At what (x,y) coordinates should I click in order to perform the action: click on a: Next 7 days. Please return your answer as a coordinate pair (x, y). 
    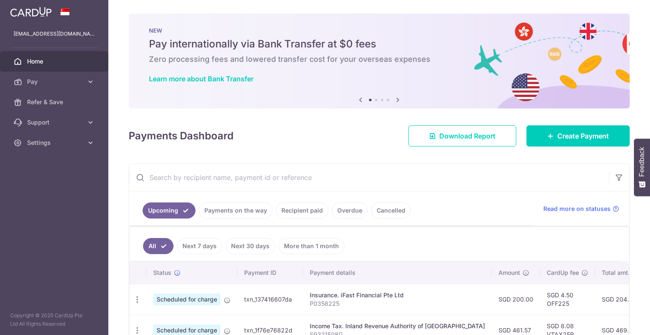
    Looking at the image, I should click on (199, 246).